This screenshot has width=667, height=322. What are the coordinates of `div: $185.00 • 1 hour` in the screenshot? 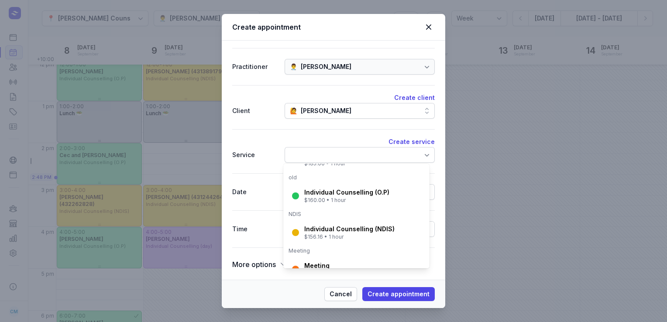 It's located at (363, 164).